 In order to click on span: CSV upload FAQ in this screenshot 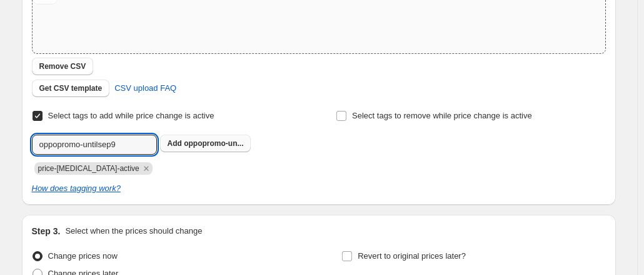, I will do `click(145, 89)`.